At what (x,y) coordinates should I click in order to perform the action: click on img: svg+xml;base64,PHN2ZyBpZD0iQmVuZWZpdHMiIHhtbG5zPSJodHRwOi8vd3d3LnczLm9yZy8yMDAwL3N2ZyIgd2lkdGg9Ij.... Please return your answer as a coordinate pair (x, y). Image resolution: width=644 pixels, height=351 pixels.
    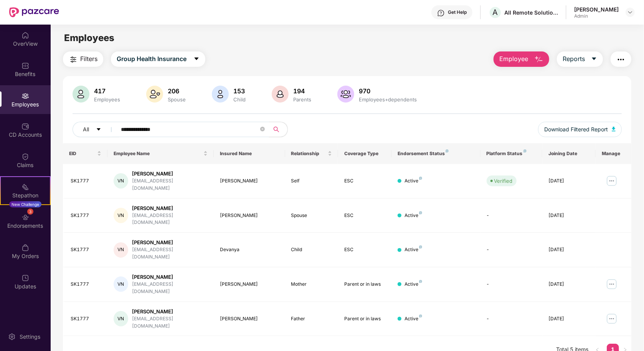
    Looking at the image, I should click on (25, 66).